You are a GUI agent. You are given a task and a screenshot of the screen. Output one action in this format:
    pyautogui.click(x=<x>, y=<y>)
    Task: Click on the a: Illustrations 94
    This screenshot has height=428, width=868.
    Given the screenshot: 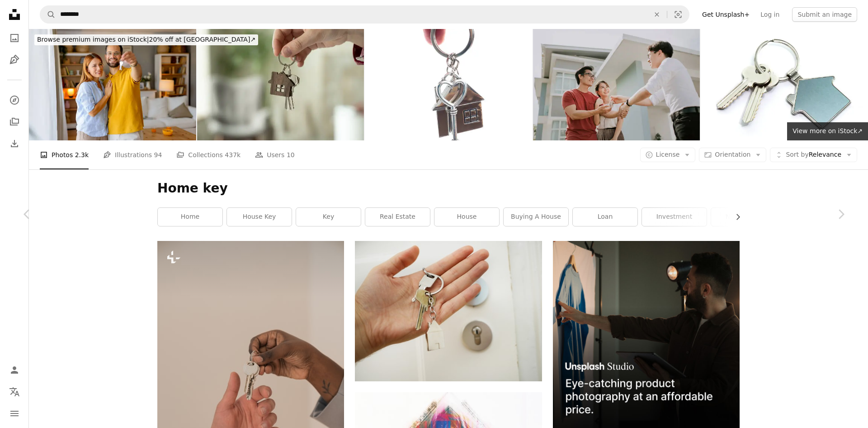 What is the action you would take?
    pyautogui.click(x=132, y=154)
    